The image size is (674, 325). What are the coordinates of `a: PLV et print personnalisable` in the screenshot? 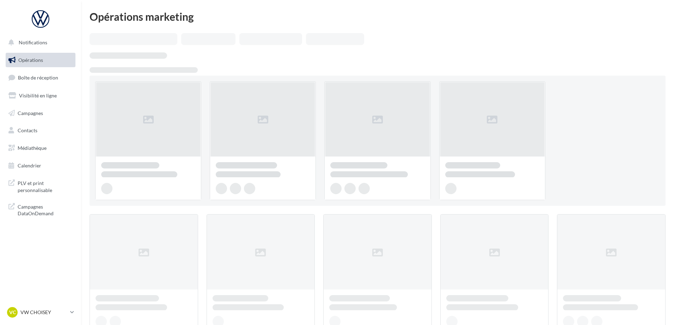 It's located at (41, 186).